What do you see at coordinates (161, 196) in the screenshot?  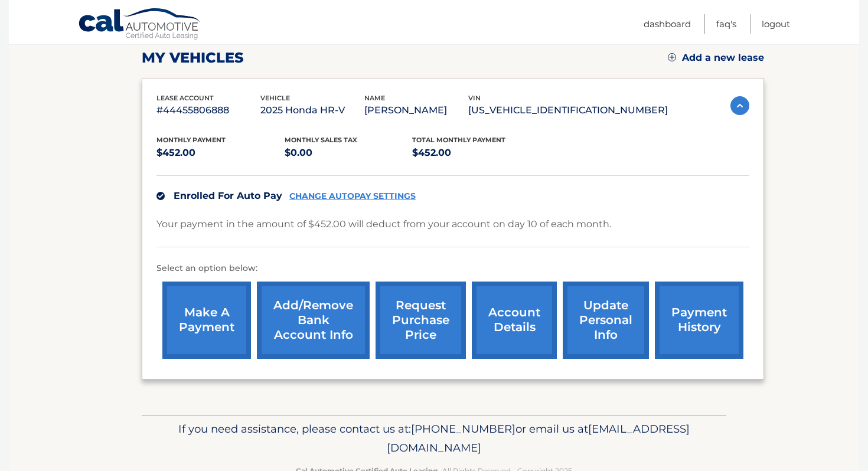 I see `img: check.svg` at bounding box center [161, 196].